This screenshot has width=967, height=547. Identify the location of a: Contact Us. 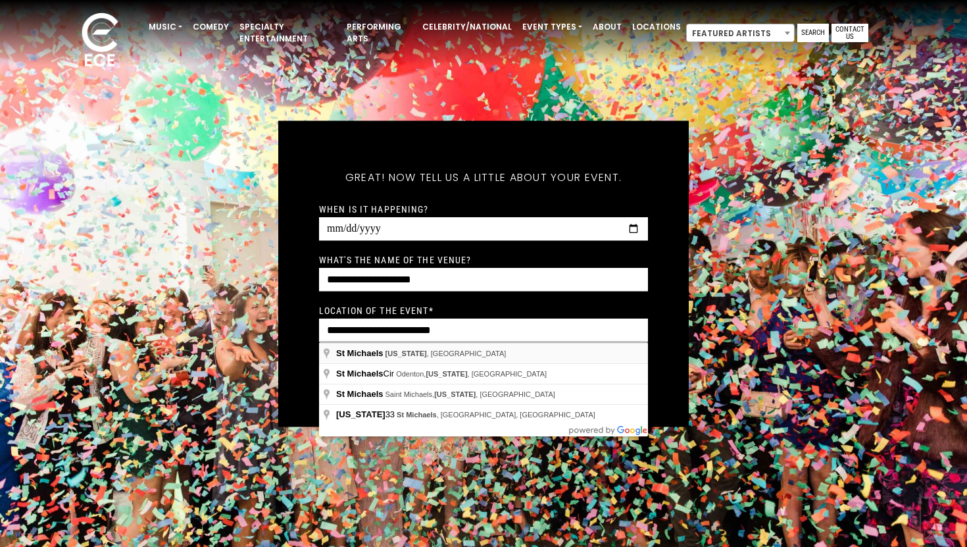
(850, 33).